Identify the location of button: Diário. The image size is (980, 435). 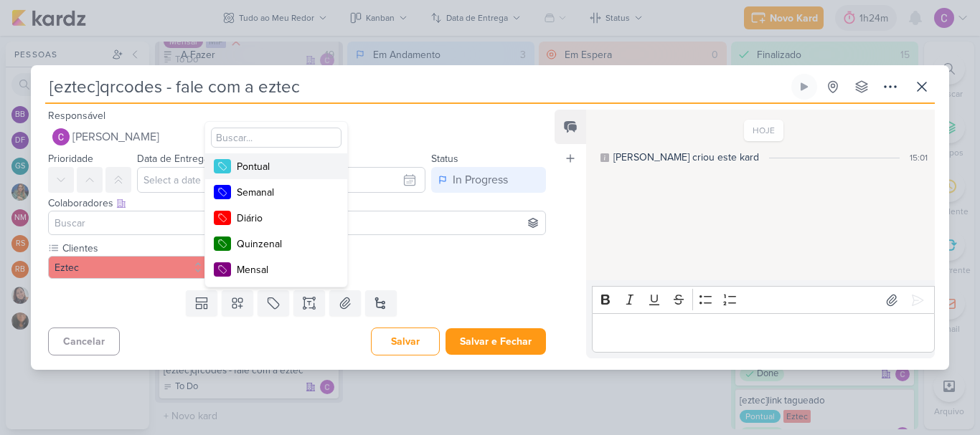
(277, 218).